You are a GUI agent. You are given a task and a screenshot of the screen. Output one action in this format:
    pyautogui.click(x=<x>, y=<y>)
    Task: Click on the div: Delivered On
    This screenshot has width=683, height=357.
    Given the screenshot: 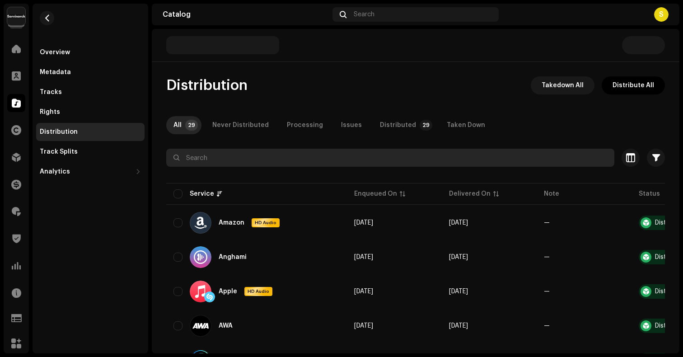 What is the action you would take?
    pyautogui.click(x=470, y=194)
    